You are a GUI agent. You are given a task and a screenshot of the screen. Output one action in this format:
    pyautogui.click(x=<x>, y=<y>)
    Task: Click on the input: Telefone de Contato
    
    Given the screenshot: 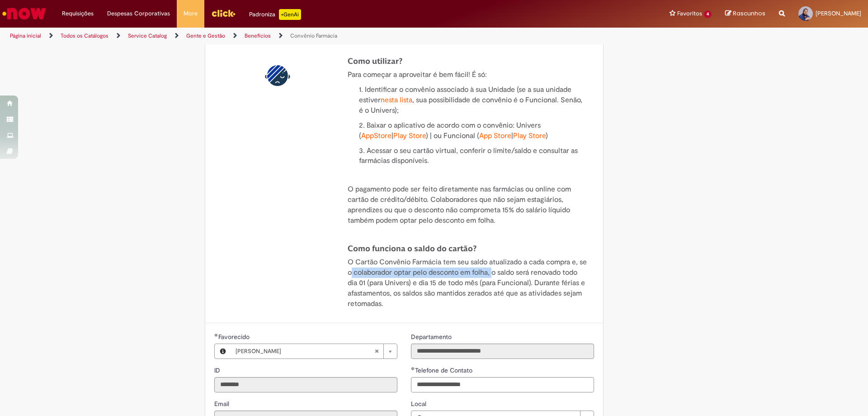 What is the action you would take?
    pyautogui.click(x=503, y=385)
    